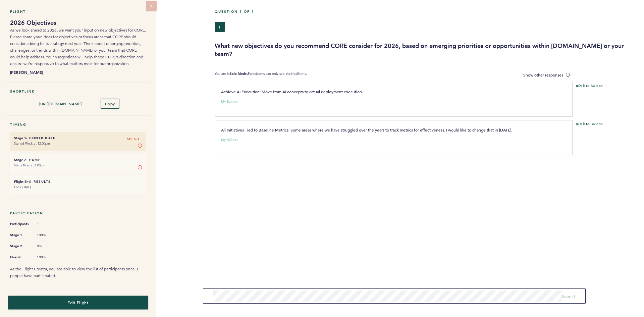 The width and height of the screenshot is (644, 317). What do you see at coordinates (427, 50) in the screenshot?
I see `h3: What new objectives do you recommend CORE consider for 2026, based on emerging priorities or oppo...` at bounding box center [427, 50].